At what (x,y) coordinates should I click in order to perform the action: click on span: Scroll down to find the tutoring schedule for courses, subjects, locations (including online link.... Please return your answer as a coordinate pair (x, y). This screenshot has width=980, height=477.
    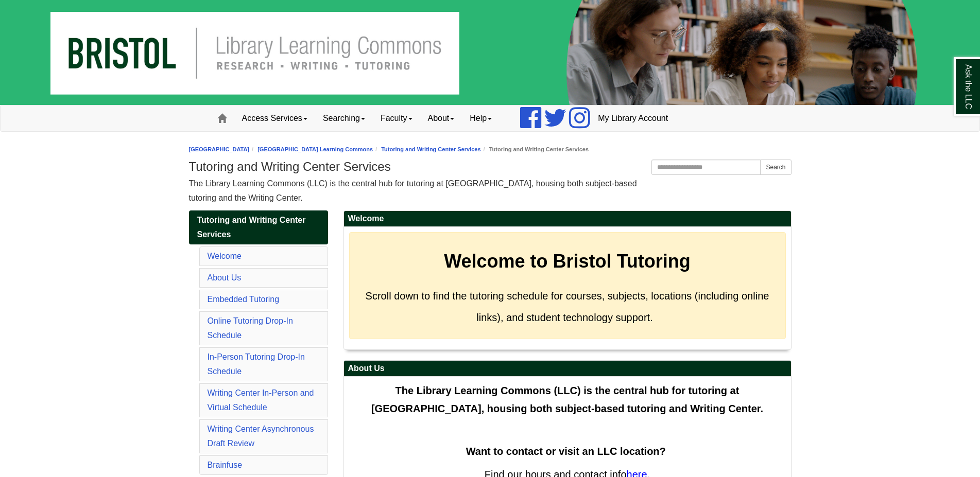
    Looking at the image, I should click on (567, 306).